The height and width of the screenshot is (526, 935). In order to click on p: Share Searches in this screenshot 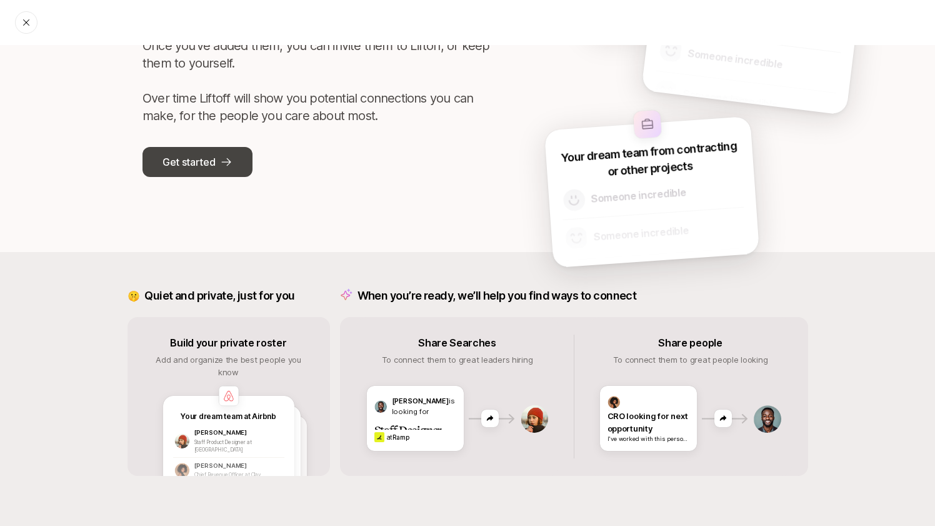, I will do `click(457, 343)`.